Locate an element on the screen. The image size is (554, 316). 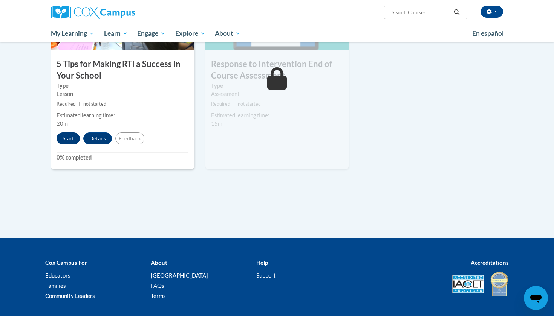
img: Accredited IACET® Provider is located at coordinates (468, 284).